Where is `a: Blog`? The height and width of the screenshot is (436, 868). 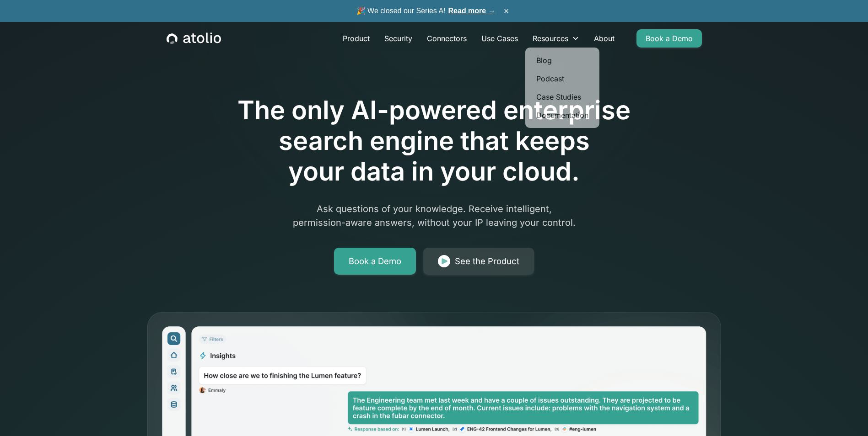 a: Blog is located at coordinates (562, 60).